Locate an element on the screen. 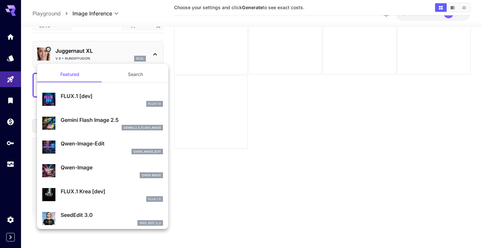 This screenshot has height=248, width=482. p: Qwen-Image-Edit is located at coordinates (112, 144).